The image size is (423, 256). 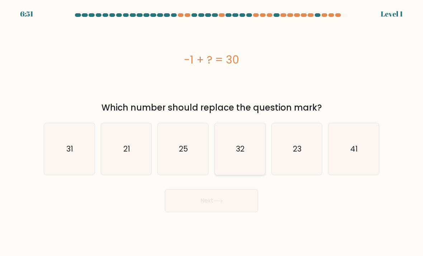 I want to click on text: 23, so click(x=297, y=149).